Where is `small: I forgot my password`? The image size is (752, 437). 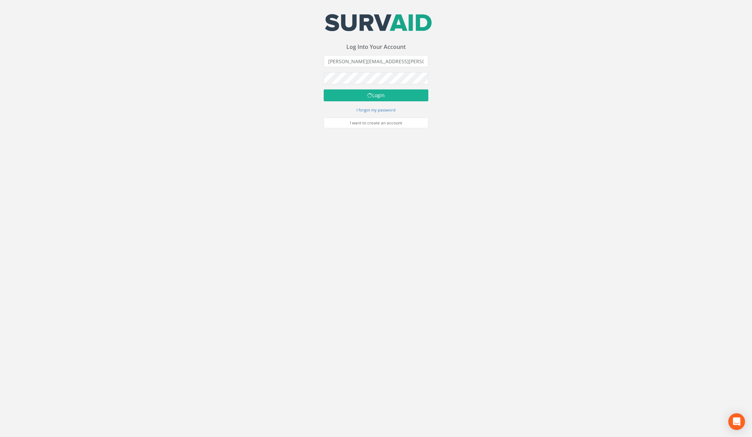 small: I forgot my password is located at coordinates (376, 110).